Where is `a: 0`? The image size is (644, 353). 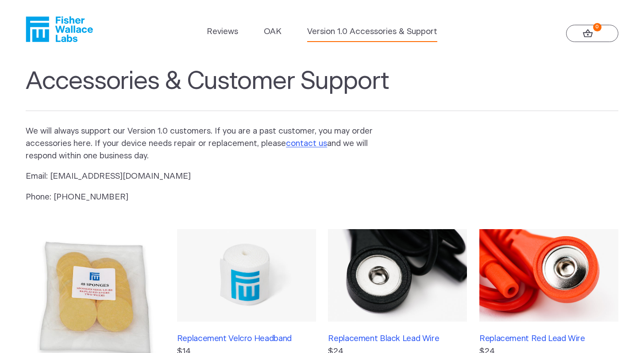
a: 0 is located at coordinates (592, 33).